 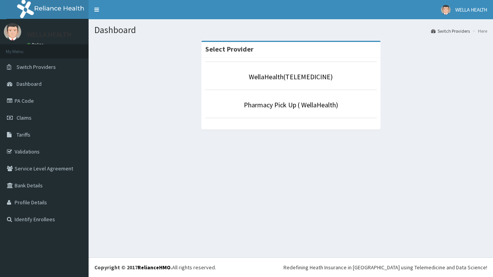 I want to click on p: WELLA HEALTH, so click(x=49, y=35).